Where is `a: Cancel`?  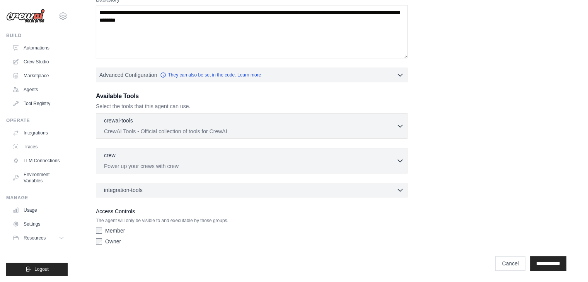
a: Cancel is located at coordinates (510, 264).